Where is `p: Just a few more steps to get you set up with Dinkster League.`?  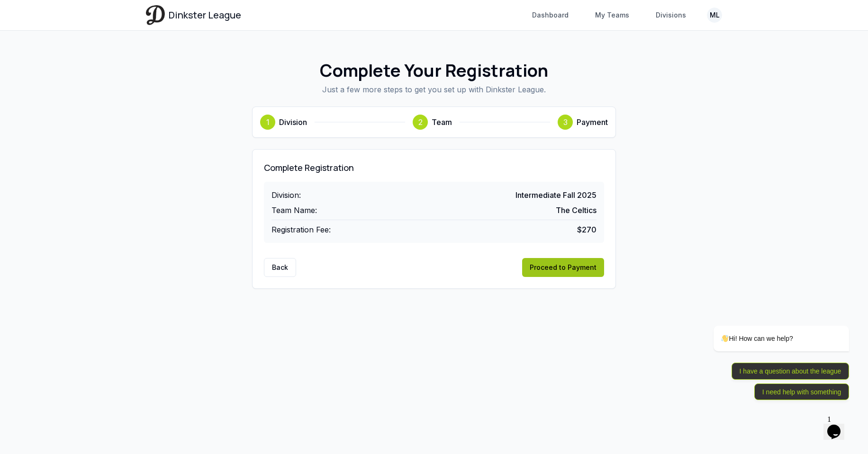 p: Just a few more steps to get you set up with Dinkster League. is located at coordinates (434, 89).